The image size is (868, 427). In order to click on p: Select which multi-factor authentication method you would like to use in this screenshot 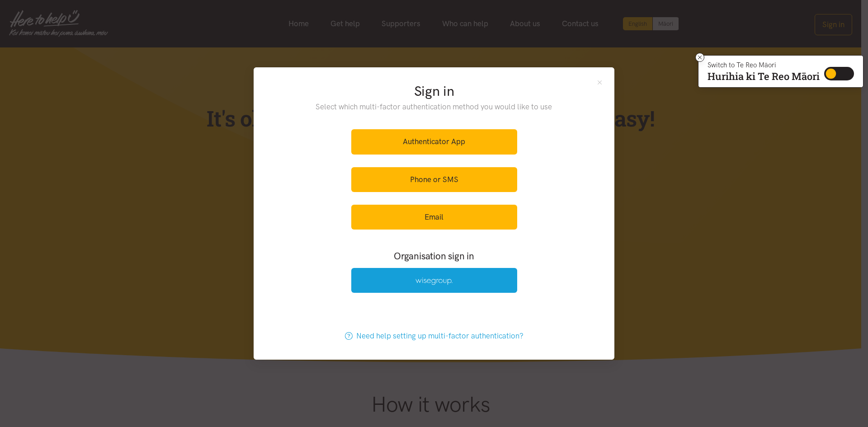, I will do `click(434, 106)`.